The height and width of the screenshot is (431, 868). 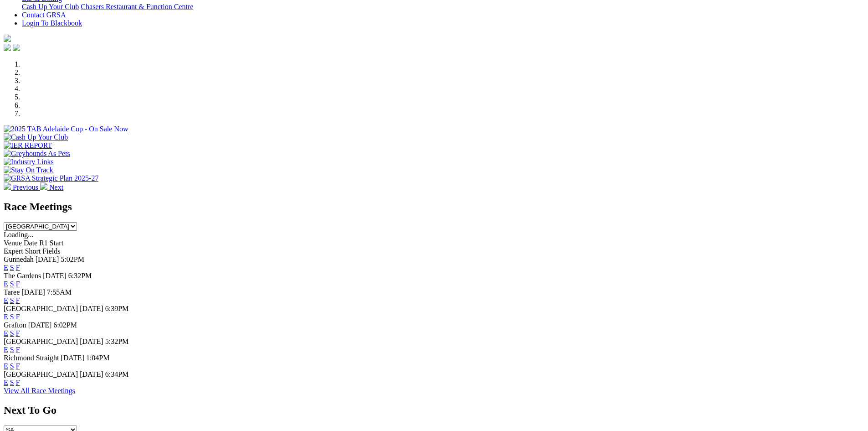 What do you see at coordinates (65, 325) in the screenshot?
I see `span: 6:02PM` at bounding box center [65, 325].